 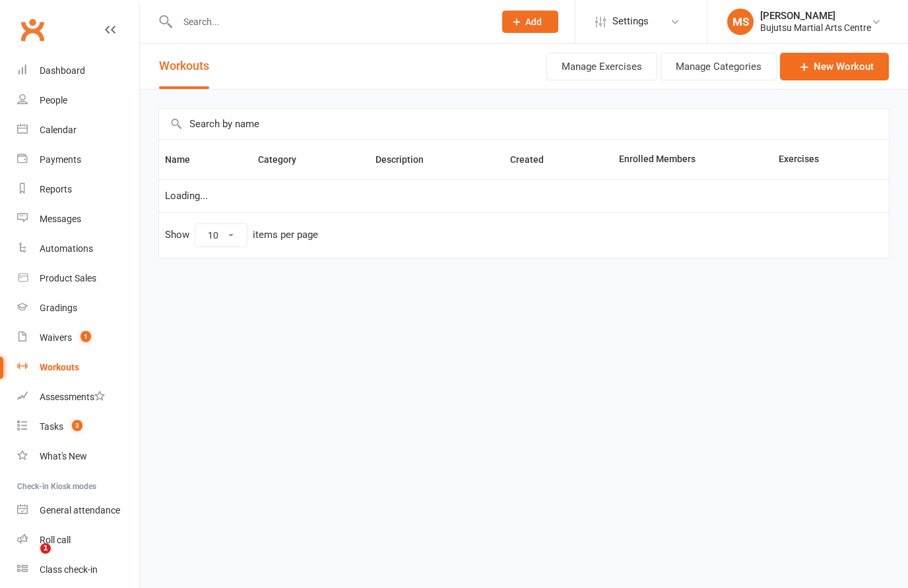 I want to click on div: Gradings, so click(x=58, y=308).